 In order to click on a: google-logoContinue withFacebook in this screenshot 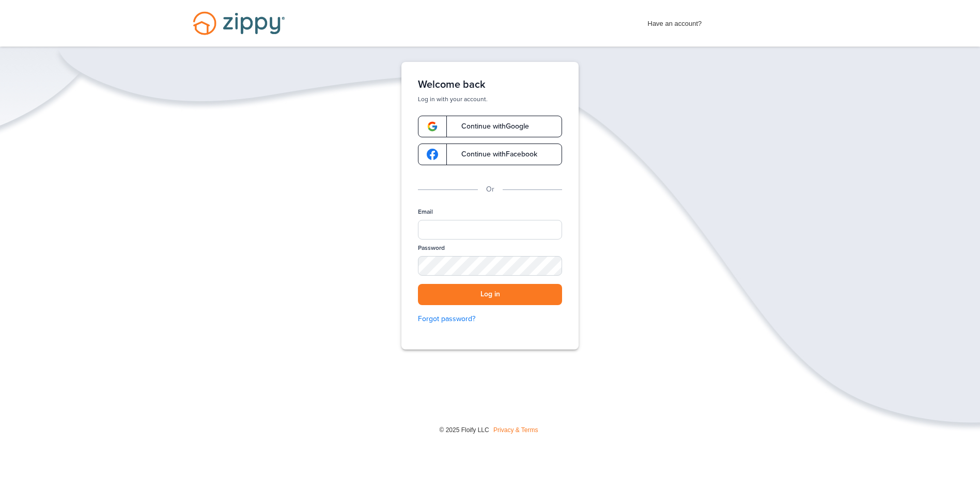, I will do `click(490, 154)`.